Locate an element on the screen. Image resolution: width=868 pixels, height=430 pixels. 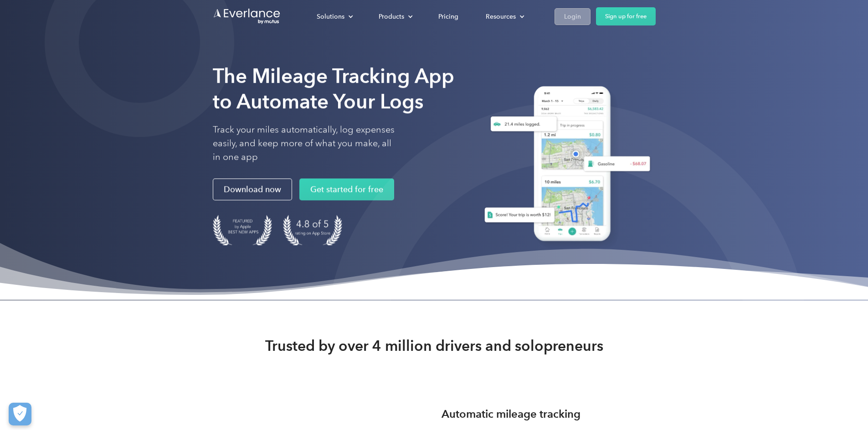
strong: The Mileage Tracking App to Automate Your Logs is located at coordinates (334, 89).